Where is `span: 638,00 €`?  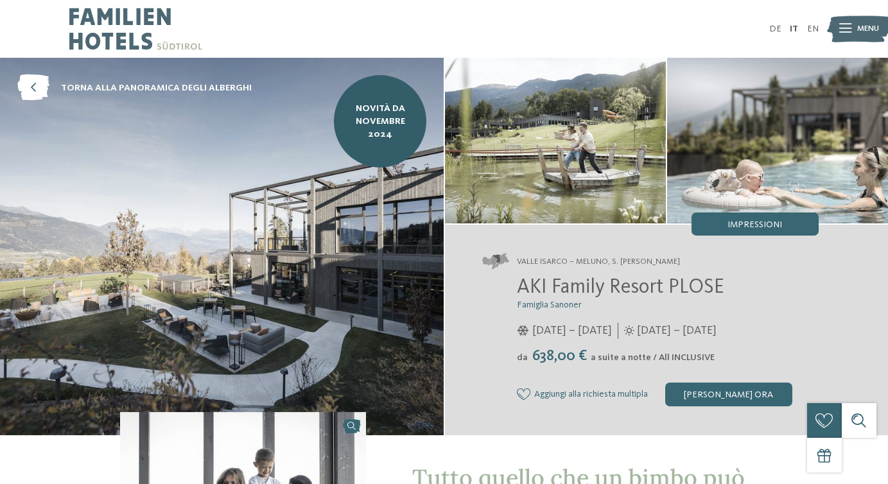 span: 638,00 € is located at coordinates (559, 356).